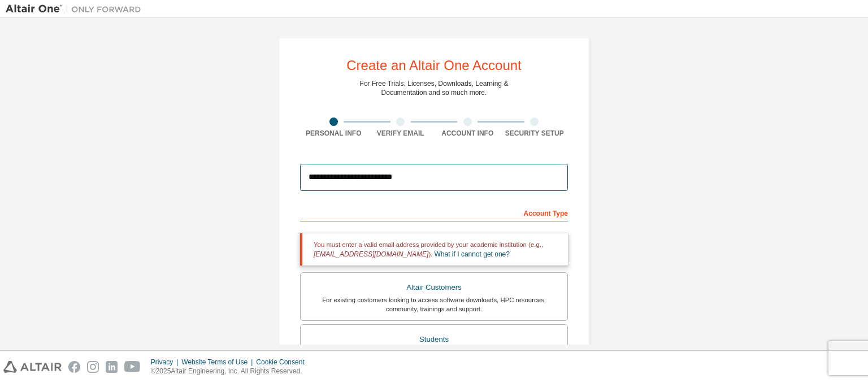 Image resolution: width=868 pixels, height=383 pixels. What do you see at coordinates (467, 133) in the screenshot?
I see `div: Account Info` at bounding box center [467, 133].